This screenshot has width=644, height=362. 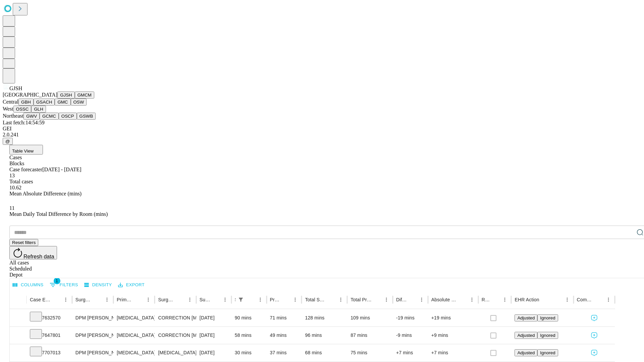 What do you see at coordinates (85, 95) in the screenshot?
I see `button: GMCM` at bounding box center [85, 95].